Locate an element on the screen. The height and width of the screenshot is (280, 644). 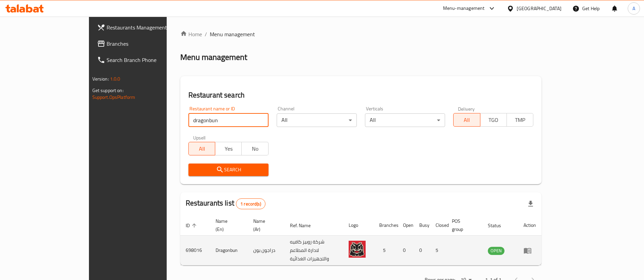
span: Branches is located at coordinates (148, 44).